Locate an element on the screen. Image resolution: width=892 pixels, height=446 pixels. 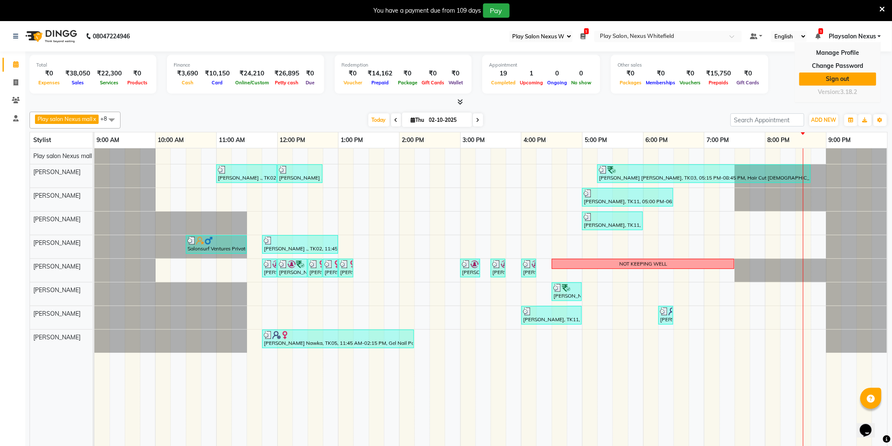
span: Due is located at coordinates (310, 83).